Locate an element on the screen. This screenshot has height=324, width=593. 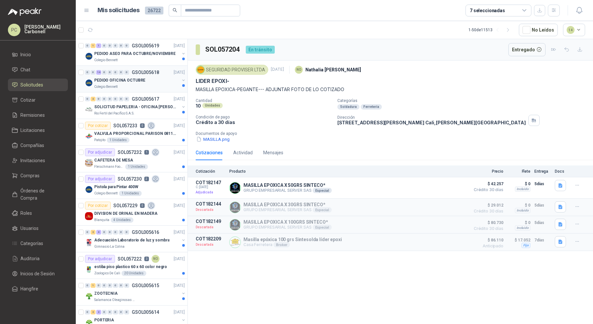
p: GSOL005618 is located at coordinates (145, 72).